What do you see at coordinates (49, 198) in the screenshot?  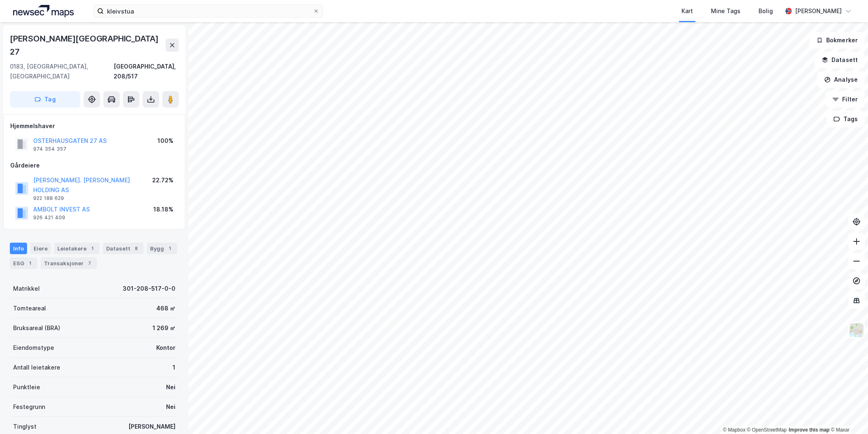 I see `div: 922 188 629` at bounding box center [49, 198].